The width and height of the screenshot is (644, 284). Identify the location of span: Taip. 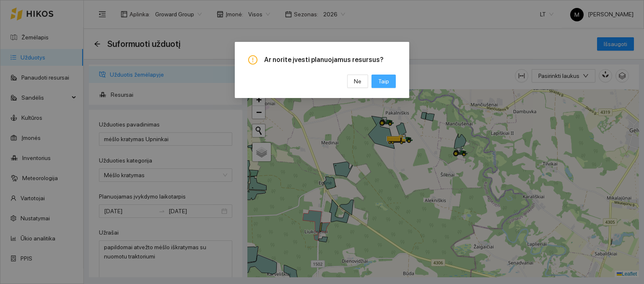
(384, 81).